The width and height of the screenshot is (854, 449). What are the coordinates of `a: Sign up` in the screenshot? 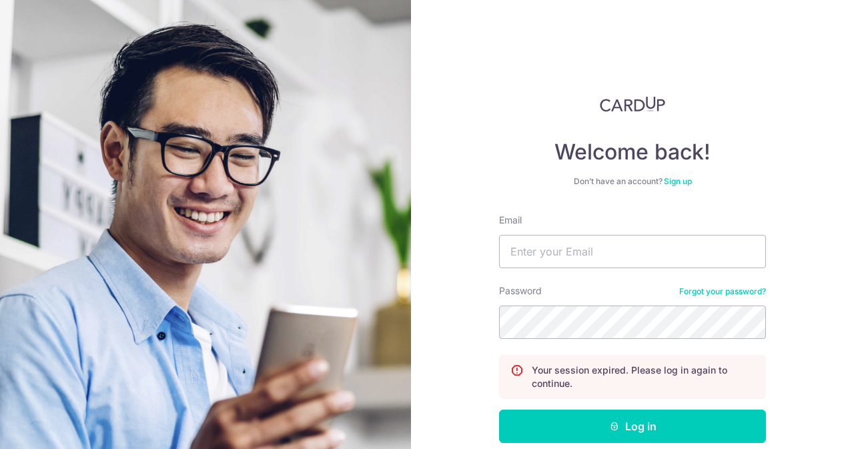 It's located at (678, 181).